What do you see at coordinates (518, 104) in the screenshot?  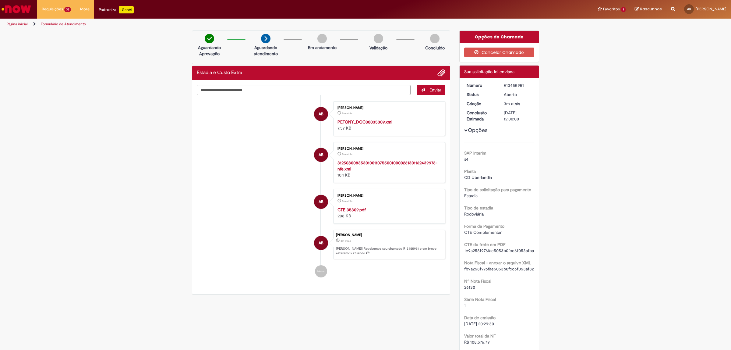 I see `div: 28/08/2025 08:59:25` at bounding box center [518, 104].